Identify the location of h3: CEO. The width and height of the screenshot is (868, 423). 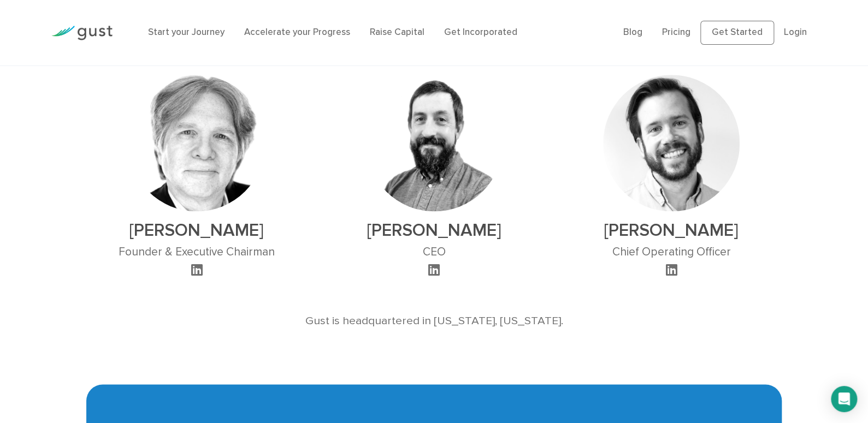
(434, 252).